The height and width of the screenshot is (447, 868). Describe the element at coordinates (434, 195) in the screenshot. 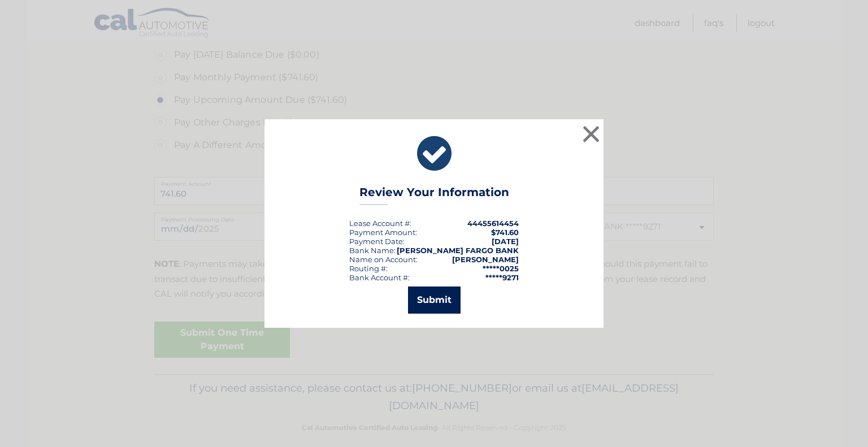

I see `h3: Review Your Information` at that location.